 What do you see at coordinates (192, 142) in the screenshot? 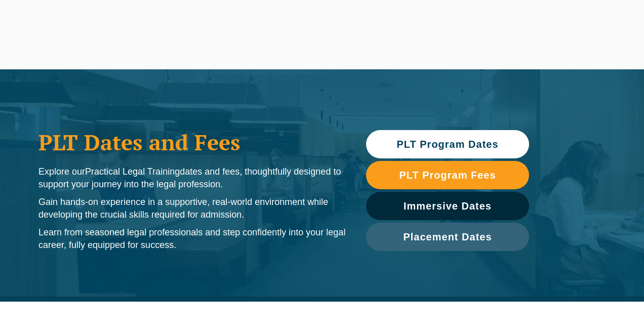
I see `h1: PLT Dates and Fees` at bounding box center [192, 142].